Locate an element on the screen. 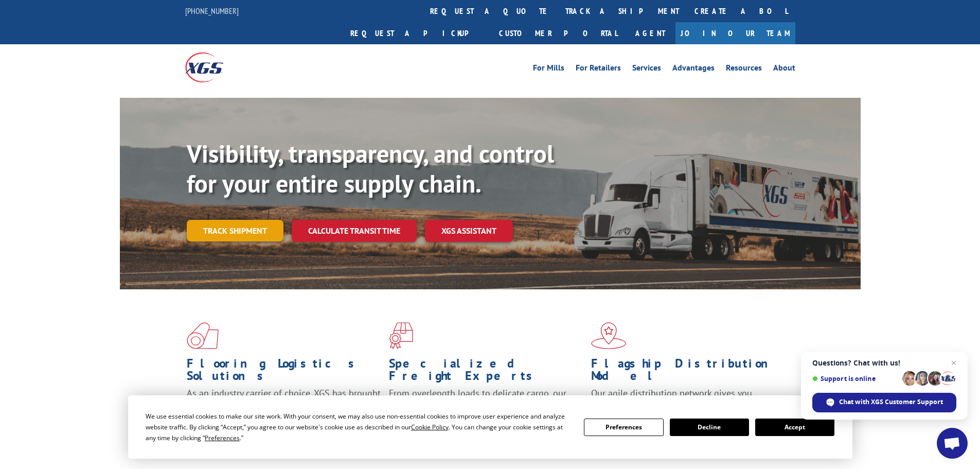 The image size is (980, 469). span: As an industry carrier of choice, XGS has brought innovation and dedication to flooring logistics... is located at coordinates (283, 406).